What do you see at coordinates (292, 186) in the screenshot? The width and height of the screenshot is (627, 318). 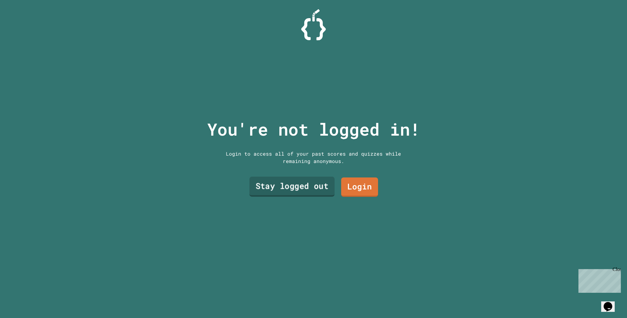 I see `a: Stay logged out` at bounding box center [292, 186].